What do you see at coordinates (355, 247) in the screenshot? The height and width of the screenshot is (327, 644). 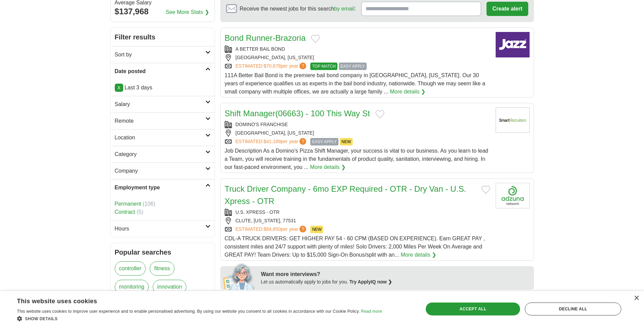 I see `span: CDL-A TRUCK DRIVERS: GET HIGHER PAY 54 - 60 CPM (BASED ON EXPERIENCE). Earn GREAT PAY , consisten...` at bounding box center [355, 247].